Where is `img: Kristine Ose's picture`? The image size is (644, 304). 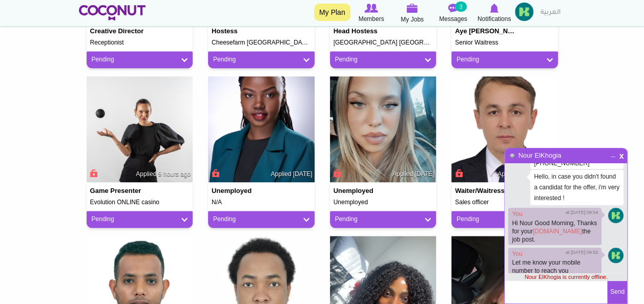 img: Kristine Ose's picture is located at coordinates (140, 130).